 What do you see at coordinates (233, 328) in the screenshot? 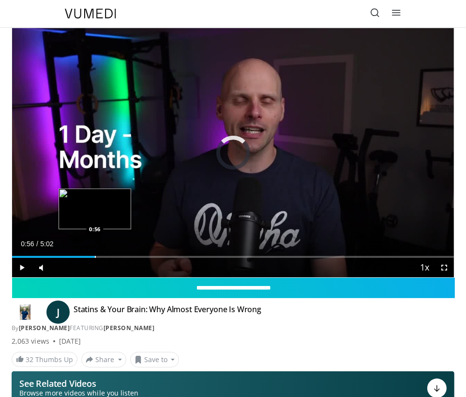
I see `div: By FEATURING` at bounding box center [233, 328].